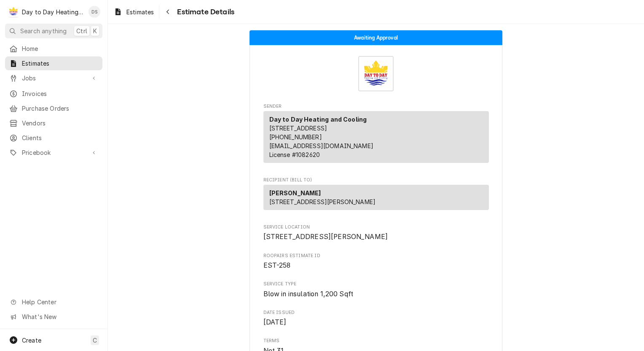 This screenshot has height=351, width=644. I want to click on div: Roopairs Estimate ID, so click(376, 261).